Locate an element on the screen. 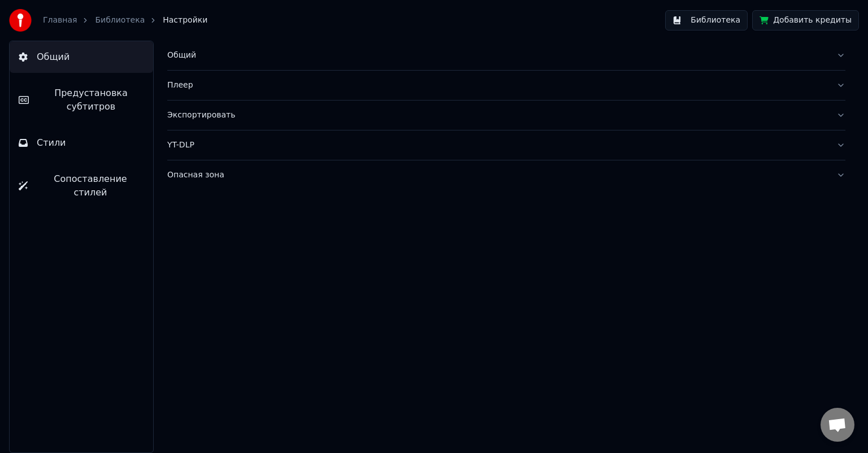  div: Открытый чат is located at coordinates (837, 425).